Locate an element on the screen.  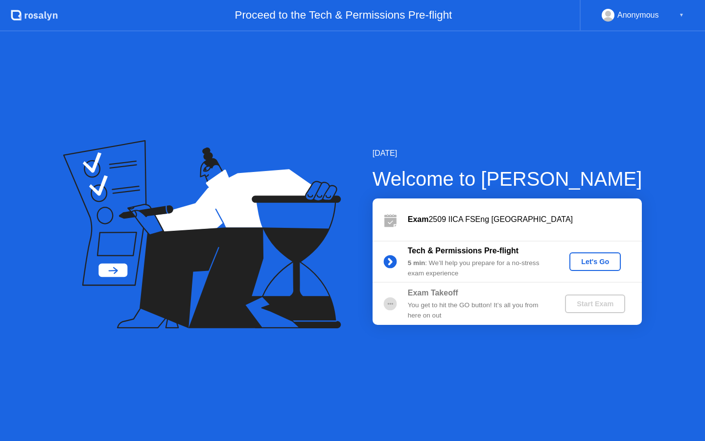
b: Exam is located at coordinates (418, 219).